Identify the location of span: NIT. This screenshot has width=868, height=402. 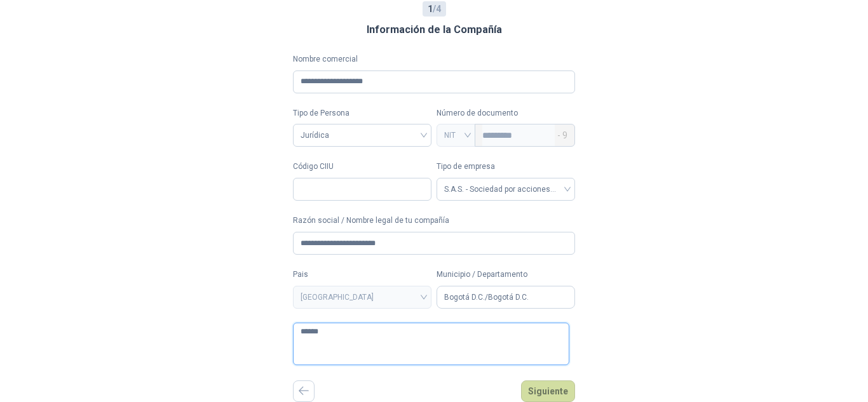
(455, 136).